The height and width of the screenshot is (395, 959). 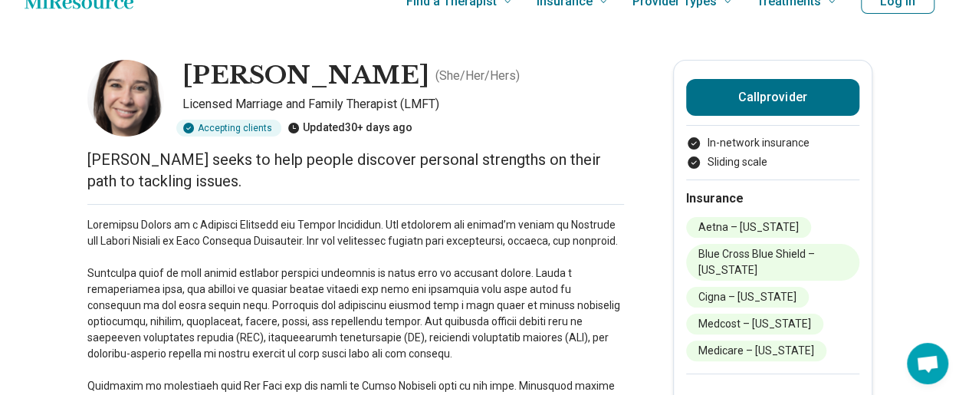 What do you see at coordinates (772, 97) in the screenshot?
I see `button: Callprovider` at bounding box center [772, 97].